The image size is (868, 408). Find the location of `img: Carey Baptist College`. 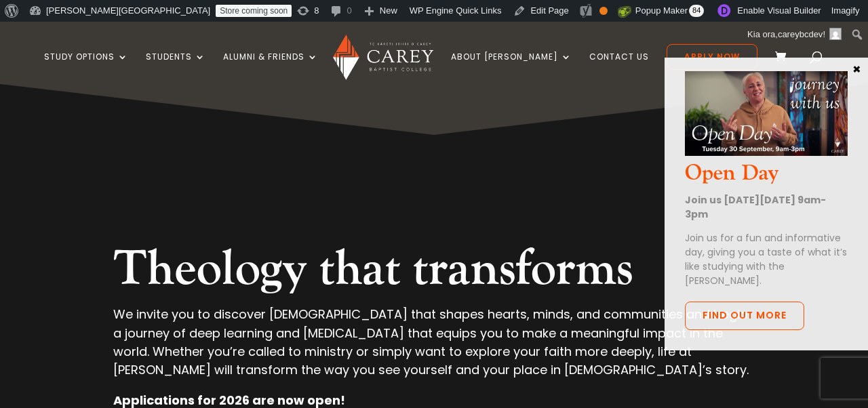

img: Carey Baptist College is located at coordinates (383, 57).